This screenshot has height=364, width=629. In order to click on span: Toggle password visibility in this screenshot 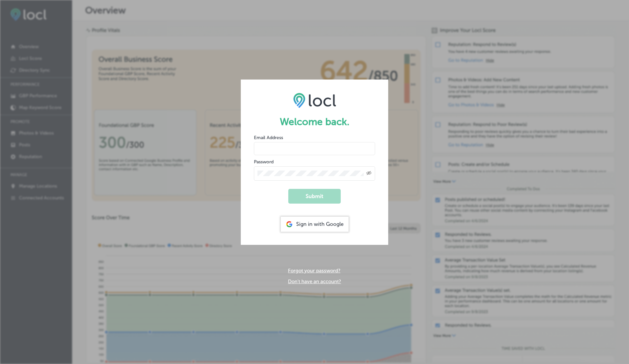, I will do `click(369, 173)`.